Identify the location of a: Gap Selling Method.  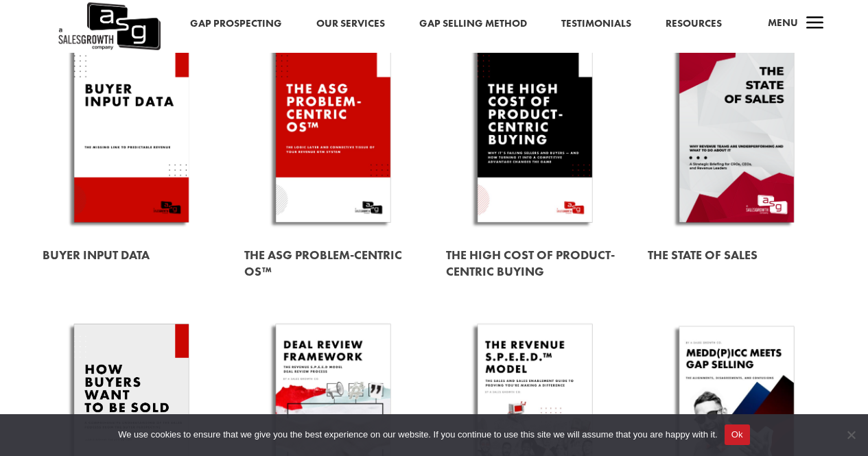
(472, 24).